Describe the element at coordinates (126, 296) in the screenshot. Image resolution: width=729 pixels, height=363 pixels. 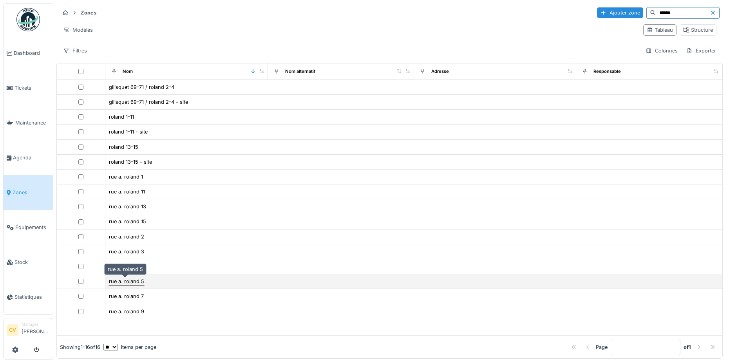
I see `div: rue a. roland 7` at that location.